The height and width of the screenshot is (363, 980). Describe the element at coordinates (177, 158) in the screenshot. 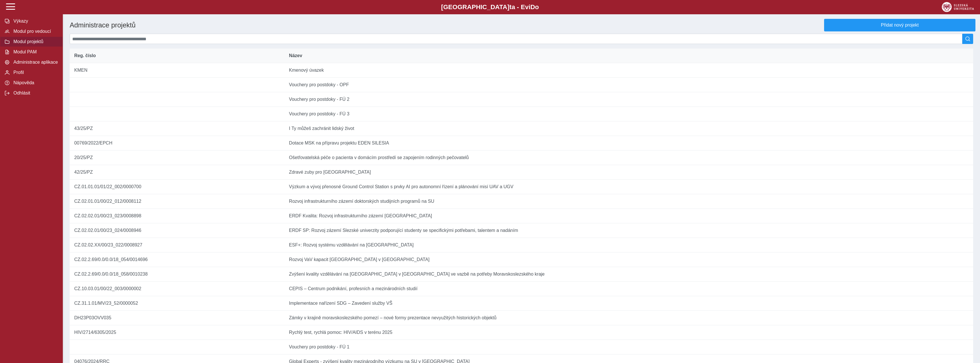

I see `td: 20/25/PZ` at that location.